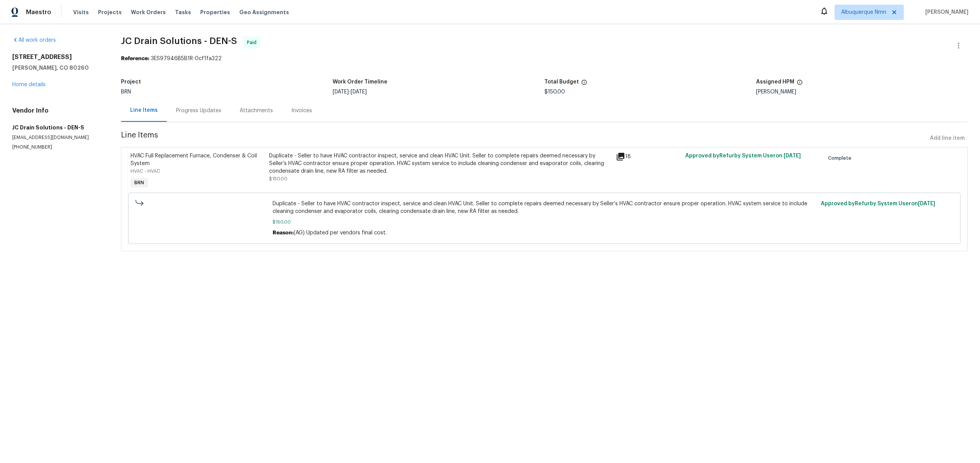 The width and height of the screenshot is (980, 463). What do you see at coordinates (340, 233) in the screenshot?
I see `span: (AG) Updated per vendors final cost.` at bounding box center [340, 233].